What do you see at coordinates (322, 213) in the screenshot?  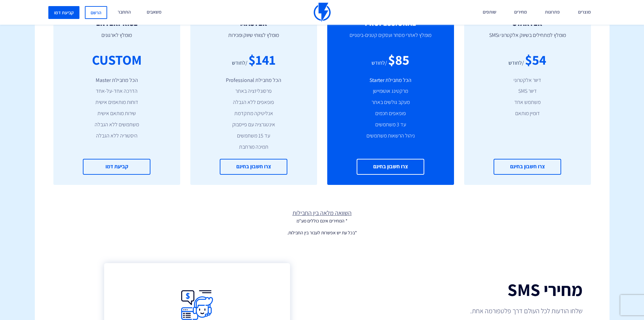 I see `a: השוואה מלאה בין החבילות` at bounding box center [322, 213].